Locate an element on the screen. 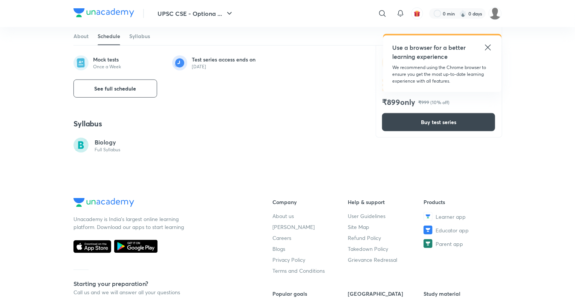  img: streak is located at coordinates (463, 14).